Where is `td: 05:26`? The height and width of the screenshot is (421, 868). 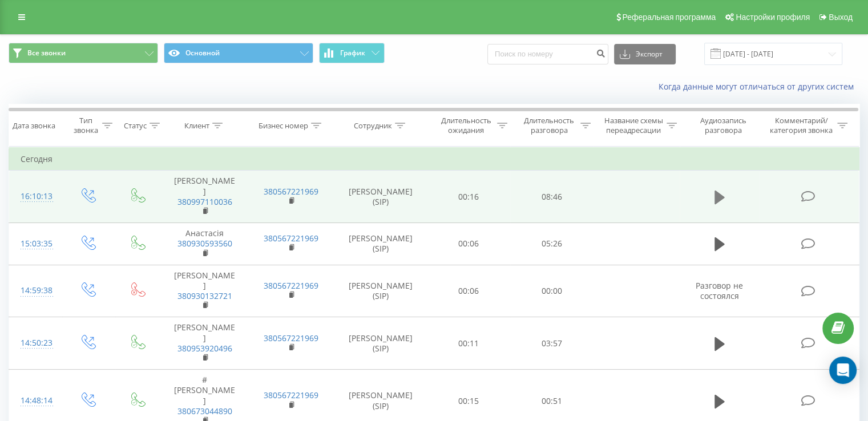
td: 05:26 is located at coordinates (551, 244).